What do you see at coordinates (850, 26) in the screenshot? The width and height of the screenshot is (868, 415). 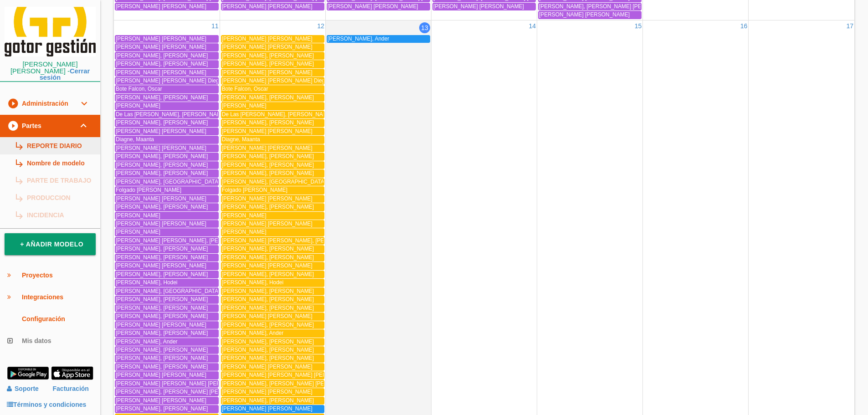 I see `a: 17` at bounding box center [850, 26].